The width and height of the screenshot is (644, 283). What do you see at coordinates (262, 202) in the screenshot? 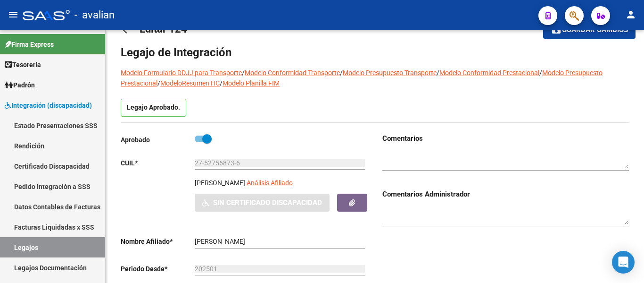
I see `button: Sin Certificado Discapacidad` at bounding box center [262, 202].